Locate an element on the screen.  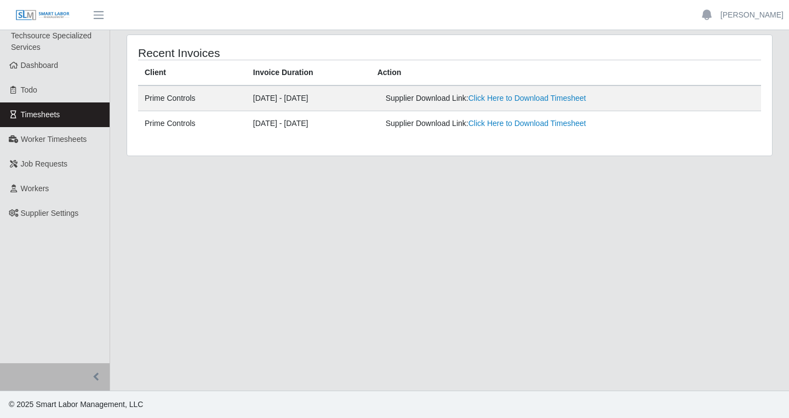
span: Dashboard is located at coordinates (39, 65).